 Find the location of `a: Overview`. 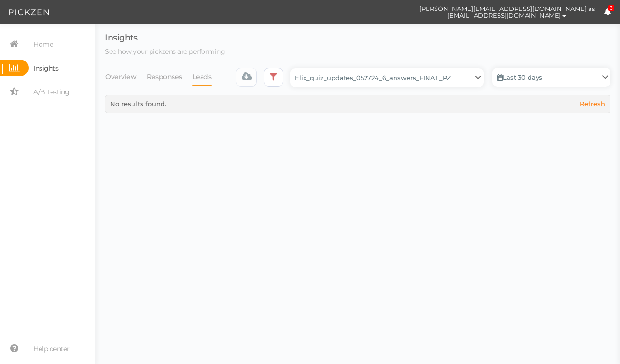

a: Overview is located at coordinates (120, 77).